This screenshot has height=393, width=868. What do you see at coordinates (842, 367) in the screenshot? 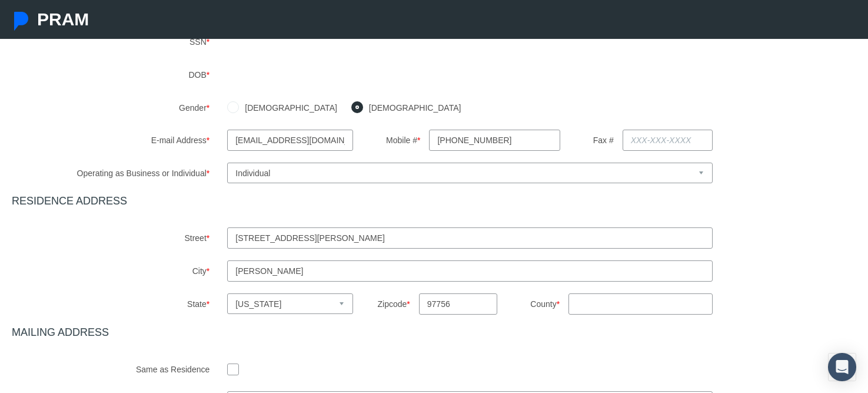
I see `div: Open Intercom Messenger` at bounding box center [842, 367].